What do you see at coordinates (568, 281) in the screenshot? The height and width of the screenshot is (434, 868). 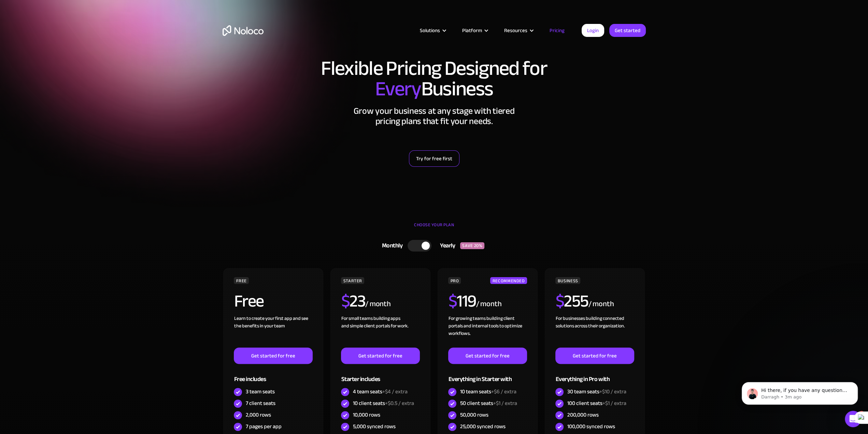 I see `div: BUSINESS` at bounding box center [568, 281].